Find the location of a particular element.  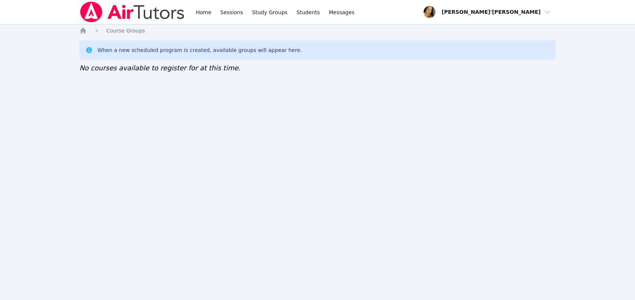

img: Air Tutors is located at coordinates (132, 12).